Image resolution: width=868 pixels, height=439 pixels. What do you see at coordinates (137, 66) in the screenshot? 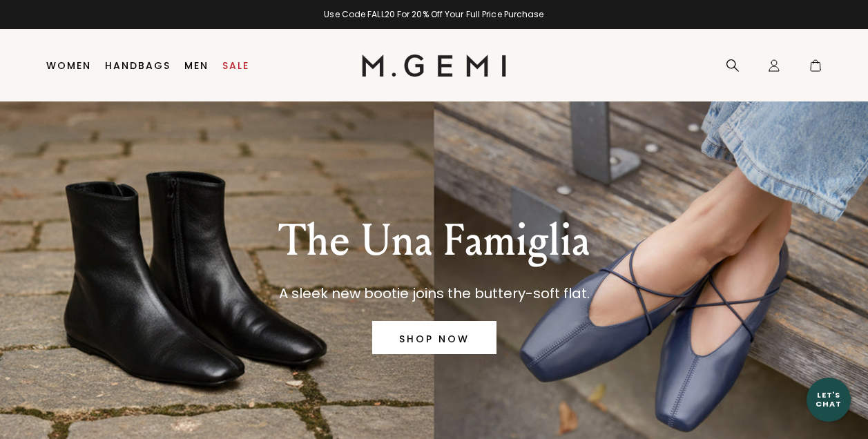
I see `a: Handbags` at bounding box center [137, 66].